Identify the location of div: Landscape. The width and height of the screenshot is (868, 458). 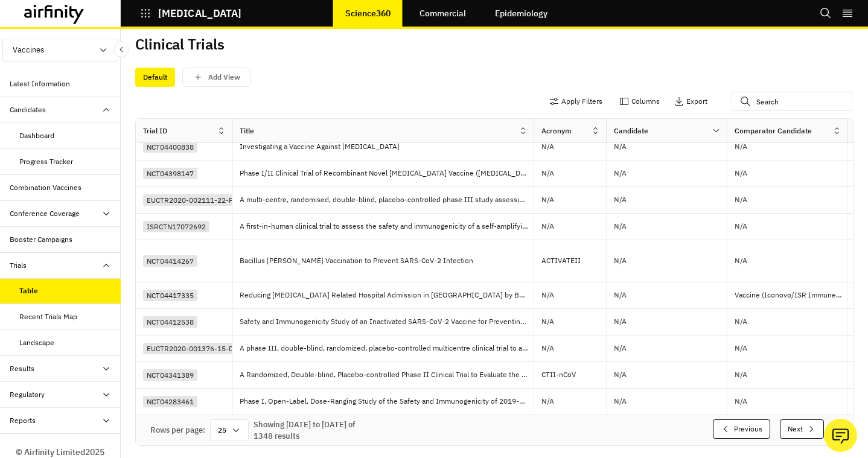
(36, 343).